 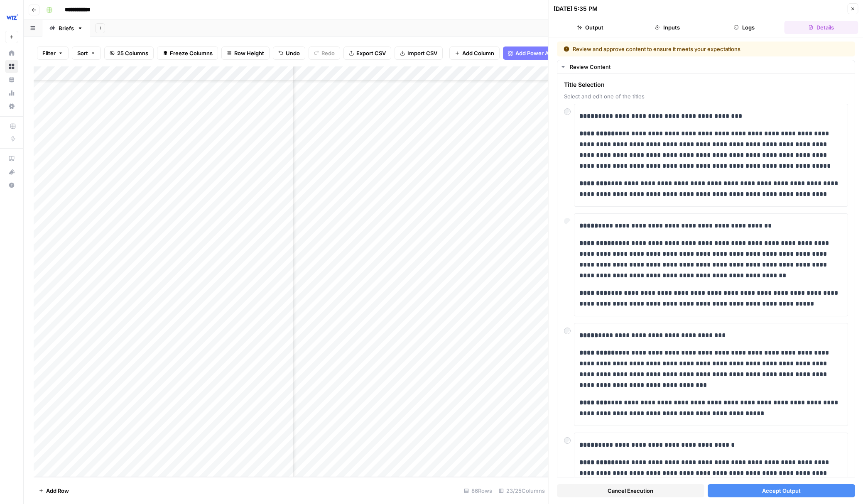 I want to click on a: Usage, so click(x=12, y=93).